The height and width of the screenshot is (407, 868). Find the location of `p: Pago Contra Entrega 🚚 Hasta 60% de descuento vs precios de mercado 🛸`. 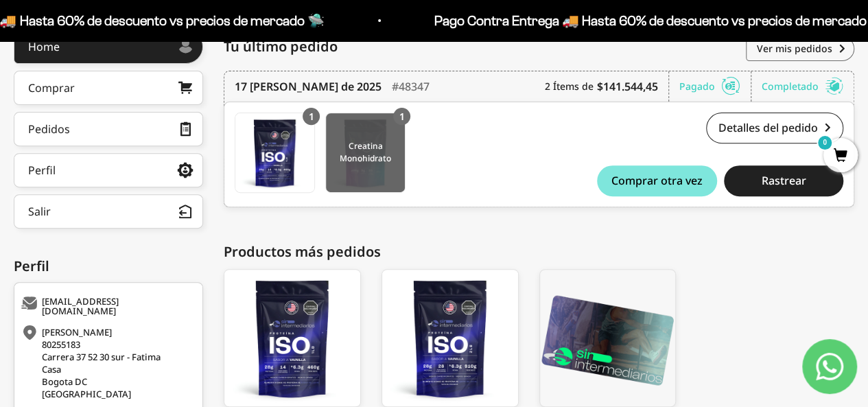

p: Pago Contra Entrega 🚚 Hasta 60% de descuento vs precios de mercado 🛸 is located at coordinates (631, 21).